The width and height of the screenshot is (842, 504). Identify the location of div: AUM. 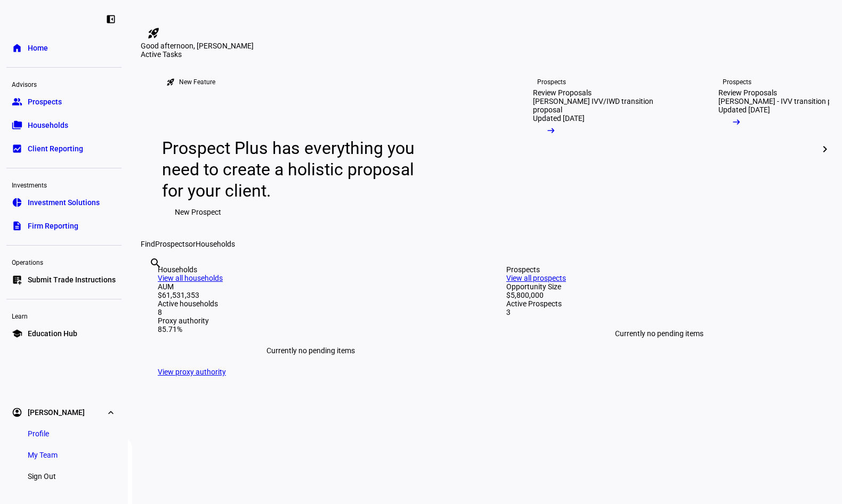
(310, 287).